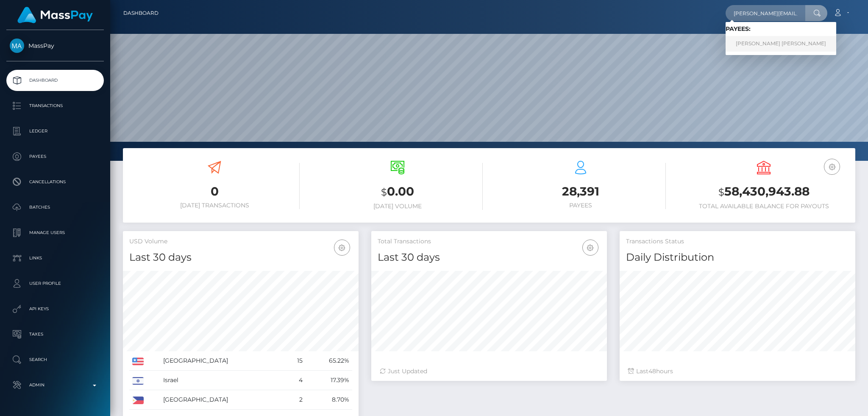 Image resolution: width=868 pixels, height=416 pixels. I want to click on h3: 58,430,943.88, so click(764, 192).